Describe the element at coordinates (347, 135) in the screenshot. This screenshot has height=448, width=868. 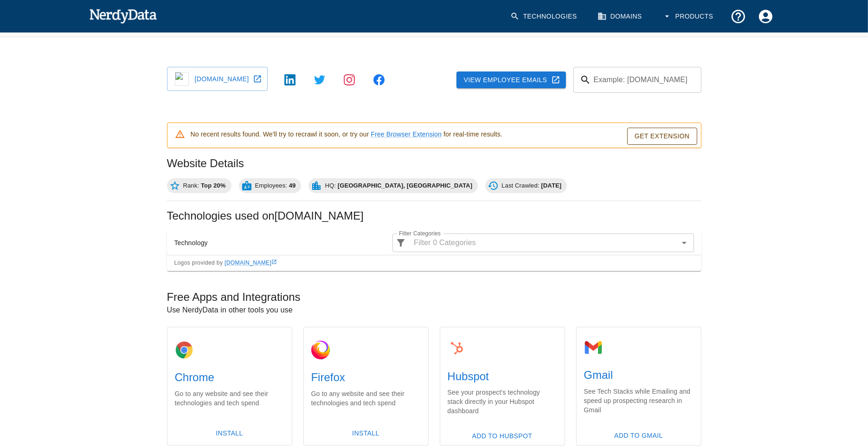
I see `div: No recent results found. We'll try to recrawl it soon, or try our for real-time results.` at that location.